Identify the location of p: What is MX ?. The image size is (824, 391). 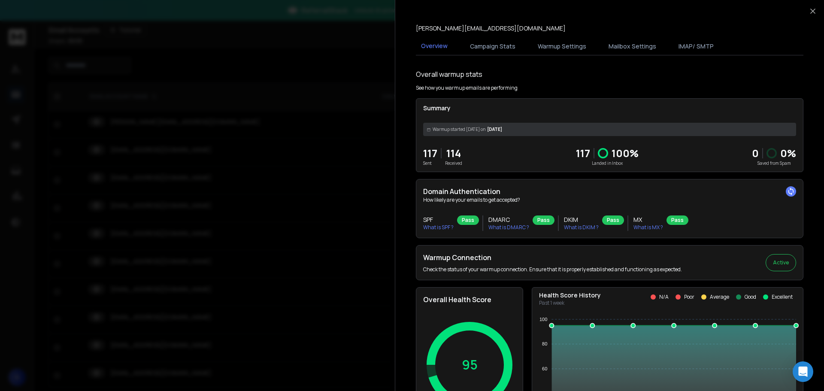
(648, 228).